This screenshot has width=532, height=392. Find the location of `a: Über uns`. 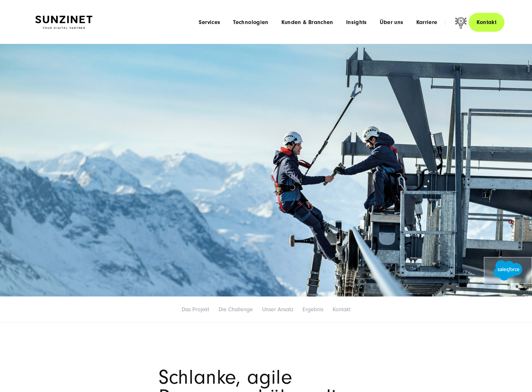

a: Über uns is located at coordinates (392, 22).